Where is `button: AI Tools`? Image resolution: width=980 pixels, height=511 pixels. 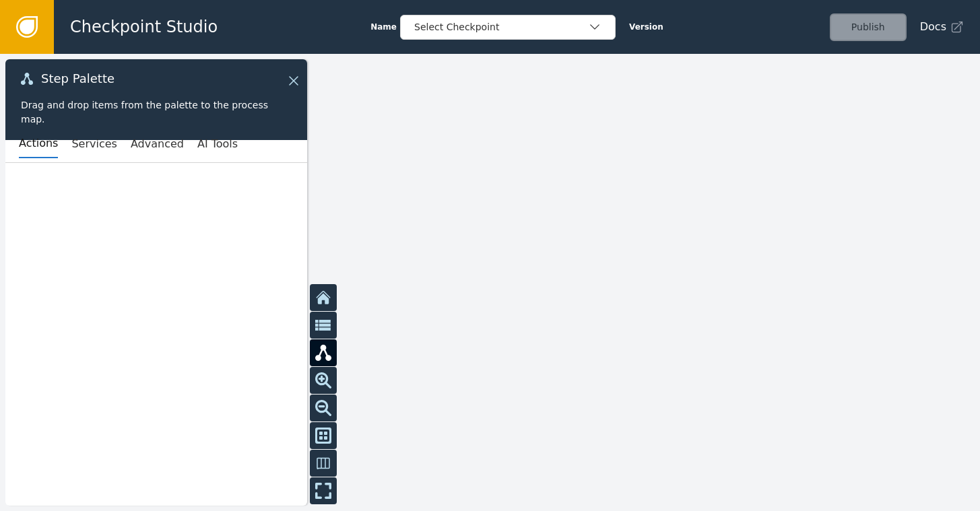
button: AI Tools is located at coordinates (218, 144).